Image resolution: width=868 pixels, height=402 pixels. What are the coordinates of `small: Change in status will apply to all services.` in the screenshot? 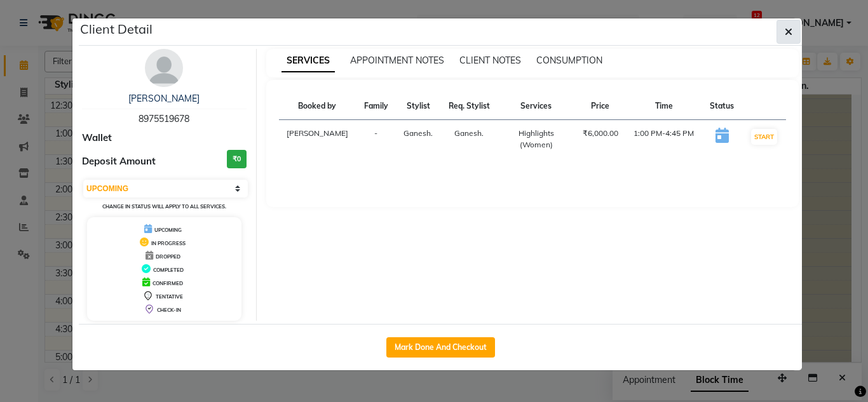 It's located at (164, 206).